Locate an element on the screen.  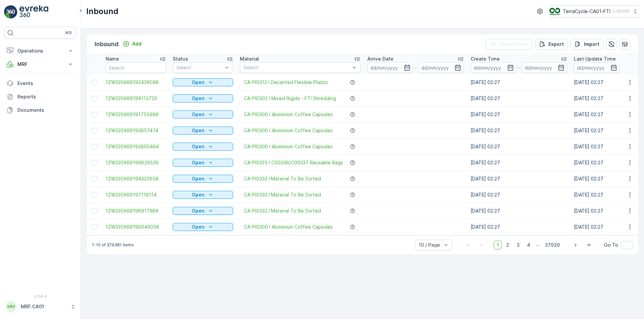
button: Add is located at coordinates (132, 44).